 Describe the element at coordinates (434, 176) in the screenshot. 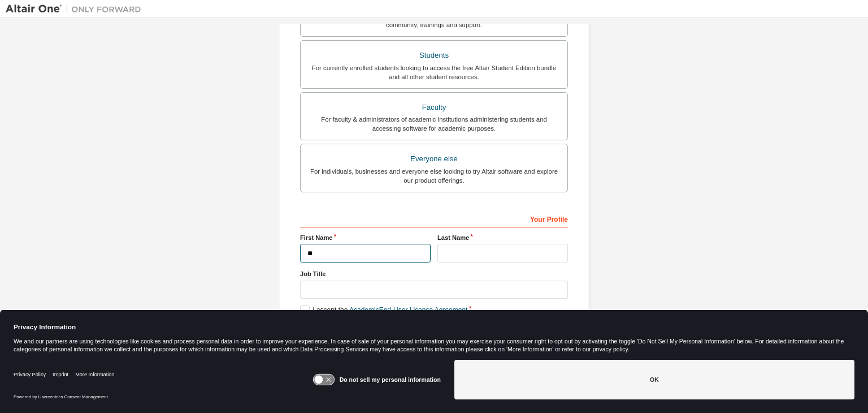

I see `div: For individuals, businesses and everyone else looking to try Altair software and explore our prod...` at that location.